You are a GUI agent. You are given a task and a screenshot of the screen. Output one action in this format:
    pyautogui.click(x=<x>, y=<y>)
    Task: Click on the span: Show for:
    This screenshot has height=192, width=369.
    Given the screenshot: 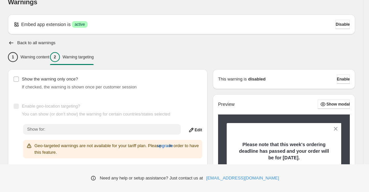 What is the action you would take?
    pyautogui.click(x=36, y=129)
    